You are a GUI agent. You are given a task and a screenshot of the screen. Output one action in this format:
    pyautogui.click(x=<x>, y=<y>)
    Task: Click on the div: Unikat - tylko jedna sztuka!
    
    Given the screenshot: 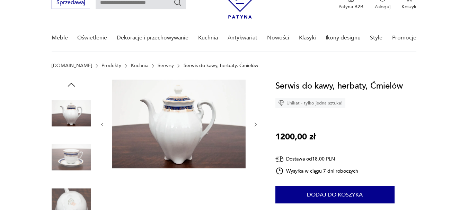 What is the action you would take?
    pyautogui.click(x=310, y=103)
    